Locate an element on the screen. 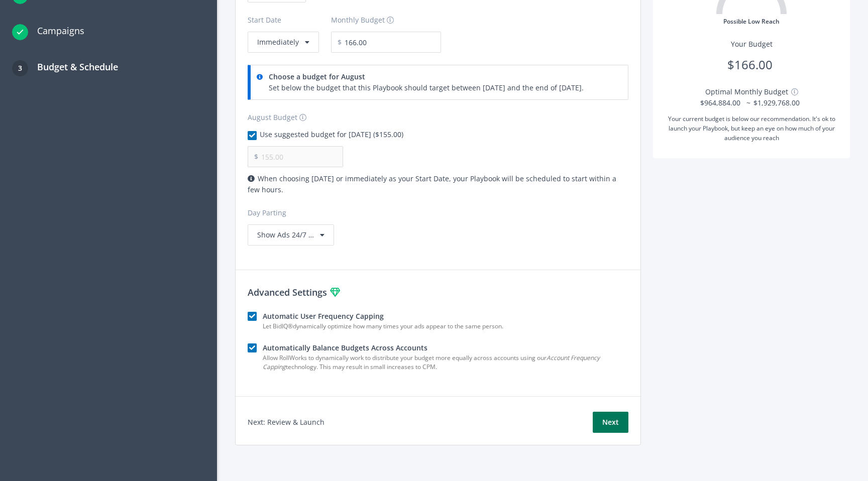 The image size is (868, 481). i: Account Frequency Capping is located at coordinates (431, 362).